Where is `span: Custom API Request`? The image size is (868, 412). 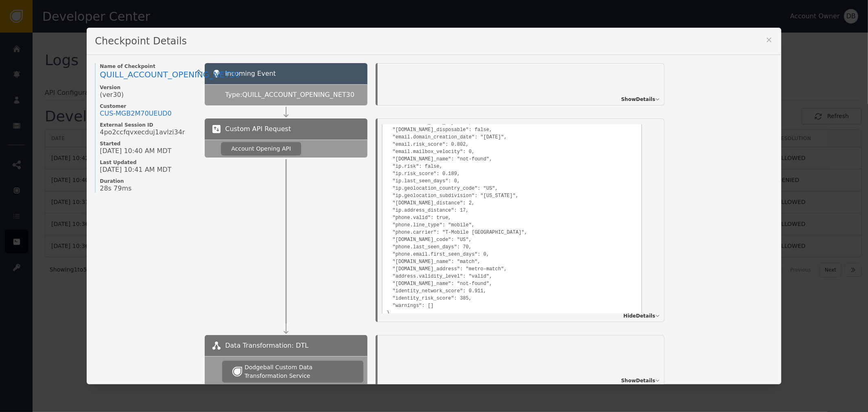 span: Custom API Request is located at coordinates (258, 129).